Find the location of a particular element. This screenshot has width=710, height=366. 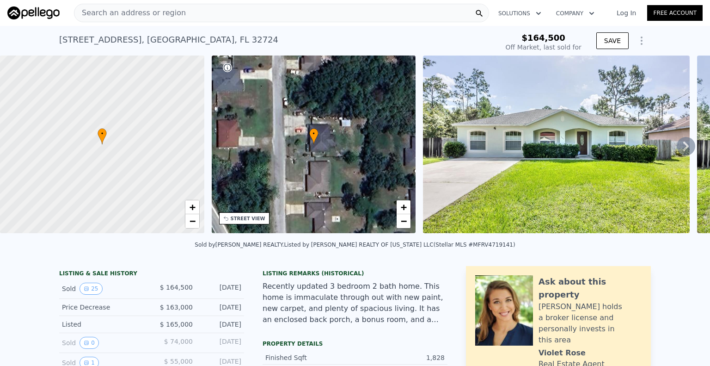

span: $ 74,000 is located at coordinates (178, 341).